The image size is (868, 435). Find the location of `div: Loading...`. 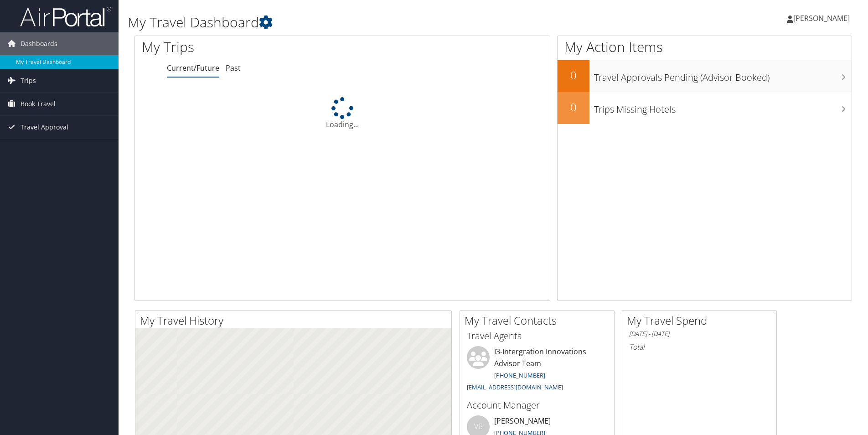

div: Loading... is located at coordinates (342, 114).